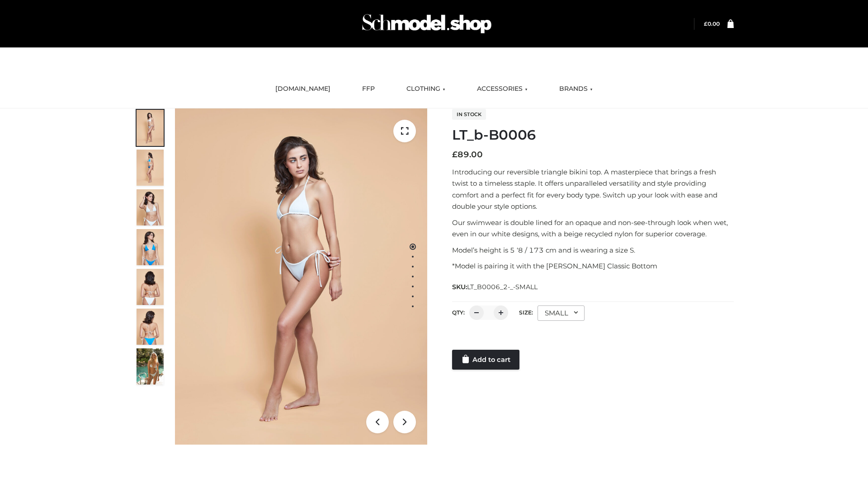 This screenshot has height=488, width=868. Describe the element at coordinates (593, 229) in the screenshot. I see `p: Our swimwear is double lined for an opaque and non-see-through look when wet, even in our white d...` at that location.